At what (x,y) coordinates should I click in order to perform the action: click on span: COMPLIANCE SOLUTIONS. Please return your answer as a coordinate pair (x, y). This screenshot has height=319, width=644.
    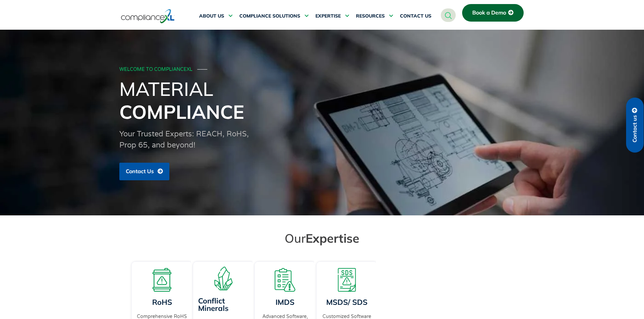
    Looking at the image, I should click on (270, 16).